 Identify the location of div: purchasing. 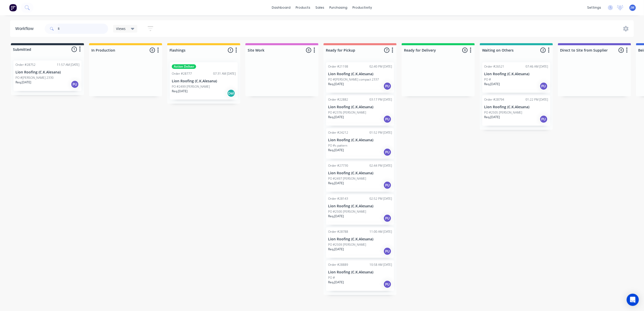
(338, 8).